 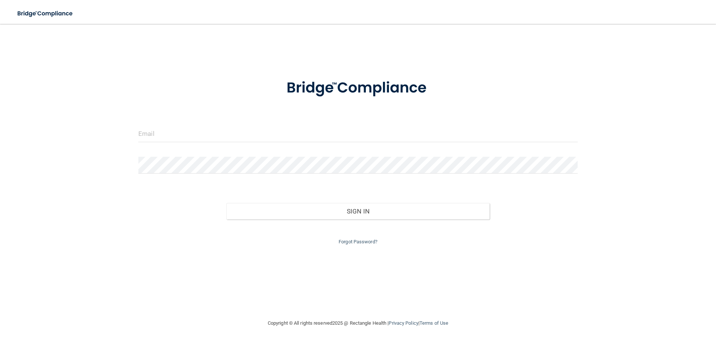 I want to click on input: Email, so click(x=358, y=134).